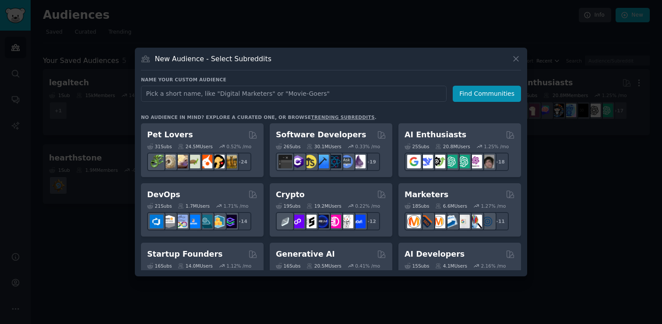 The width and height of the screenshot is (662, 324). I want to click on div: + 14, so click(242, 221).